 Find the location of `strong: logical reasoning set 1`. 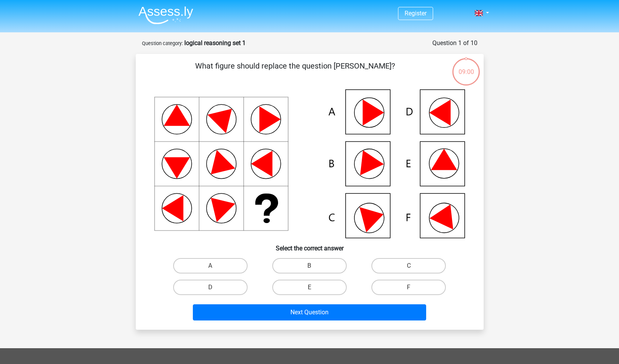

strong: logical reasoning set 1 is located at coordinates (215, 43).